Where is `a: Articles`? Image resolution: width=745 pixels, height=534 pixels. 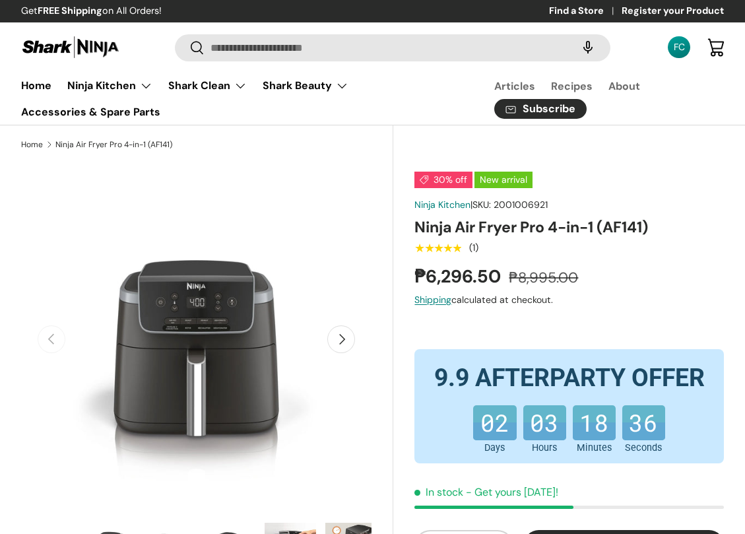 a: Articles is located at coordinates (514, 86).